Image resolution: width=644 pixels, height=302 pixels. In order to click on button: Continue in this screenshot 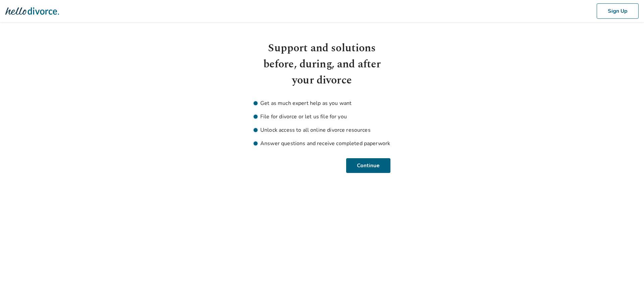, I will do `click(368, 165)`.